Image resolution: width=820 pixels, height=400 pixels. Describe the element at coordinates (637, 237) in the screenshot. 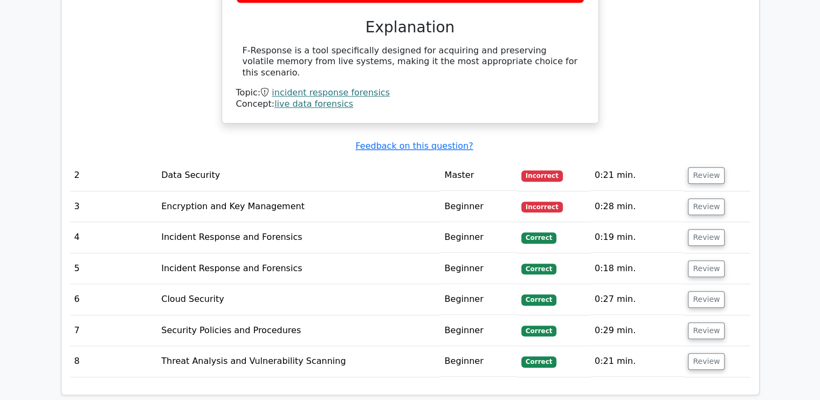

I see `td: 0:19 min.` at that location.